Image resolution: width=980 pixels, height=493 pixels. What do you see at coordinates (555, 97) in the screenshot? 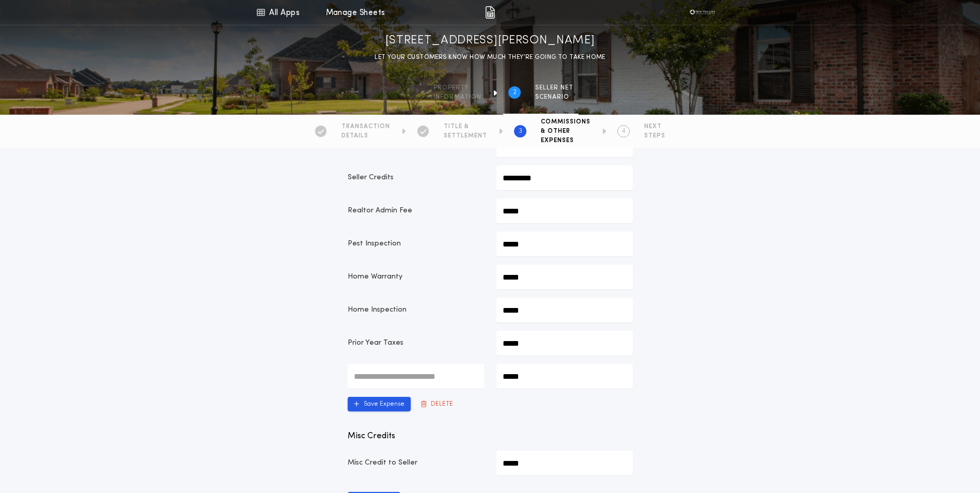
I see `span: SCENARIO` at bounding box center [555, 97].